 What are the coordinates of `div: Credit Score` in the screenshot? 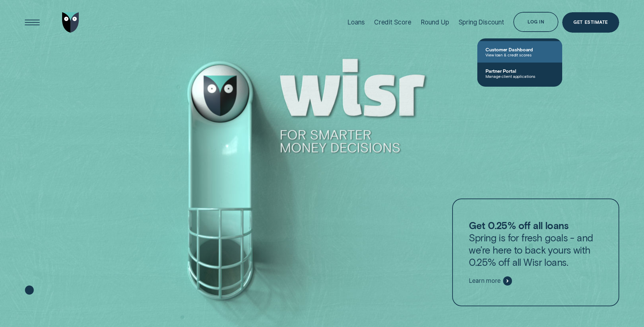 It's located at (393, 22).